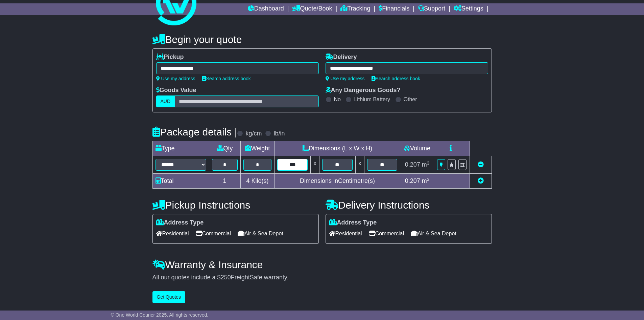 The height and width of the screenshot is (320, 644). Describe the element at coordinates (372, 99) in the screenshot. I see `label: Lithium Battery` at that location.